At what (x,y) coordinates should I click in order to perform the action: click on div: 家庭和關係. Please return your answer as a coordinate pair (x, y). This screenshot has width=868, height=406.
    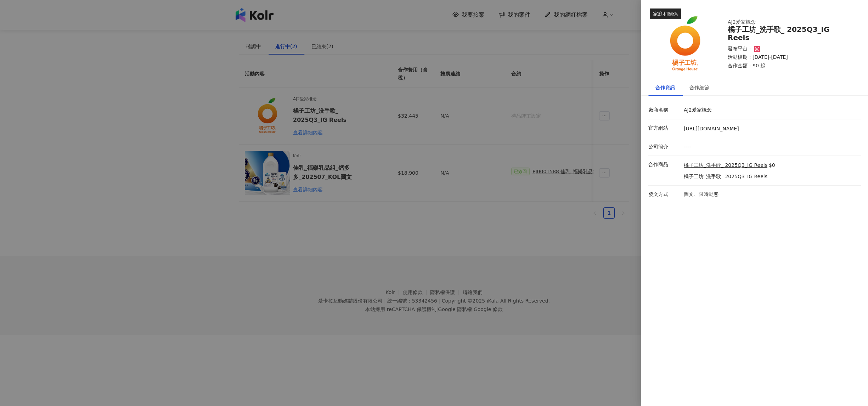
    Looking at the image, I should click on (665, 14).